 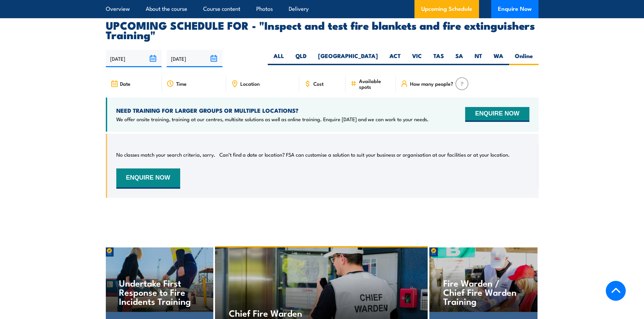 I want to click on h2: UPCOMING SCHEDULE FOR - "Inspect and test fire blankets and fire extinguishers Training", so click(x=322, y=29).